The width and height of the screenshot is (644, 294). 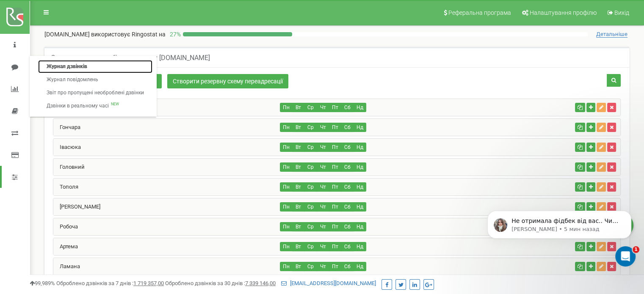 I want to click on a: Гончара, so click(x=67, y=127).